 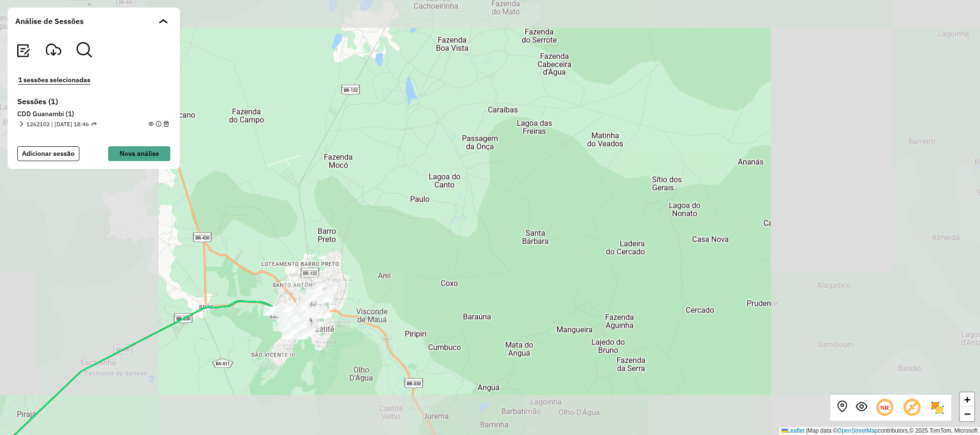 I want to click on button: Nova análise, so click(x=139, y=153).